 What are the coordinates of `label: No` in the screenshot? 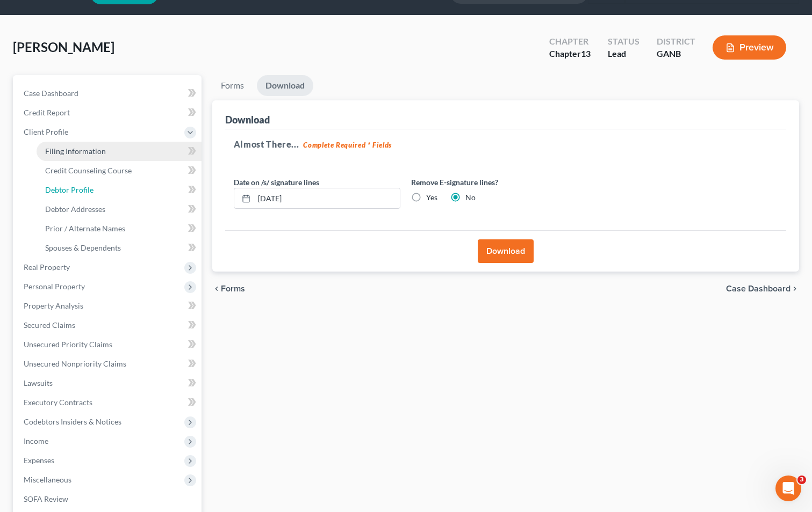 It's located at (470, 197).